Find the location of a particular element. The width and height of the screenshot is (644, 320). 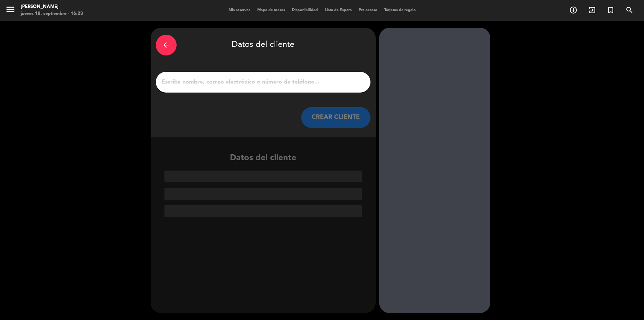

input: Escriba nombre, correo electrónico o número de teléfono... is located at coordinates (263, 82).